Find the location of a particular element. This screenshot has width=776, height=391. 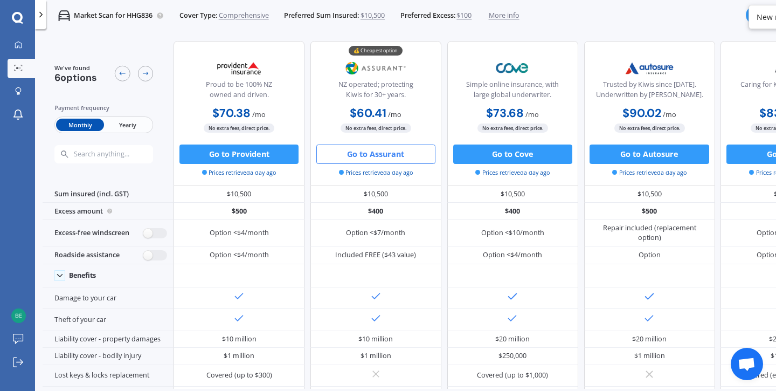

img: Assurant.png is located at coordinates (376, 68).